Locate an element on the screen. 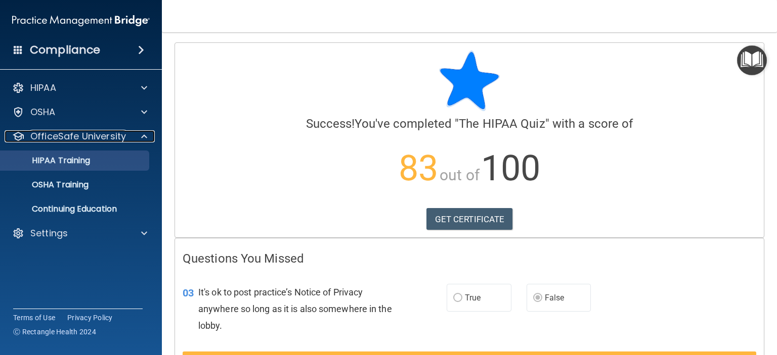  img: blue-star-rounded.9d042014.png is located at coordinates (469, 81).